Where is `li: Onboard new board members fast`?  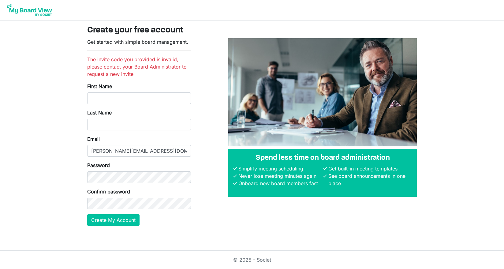
li: Onboard new board members fast is located at coordinates (279, 183).